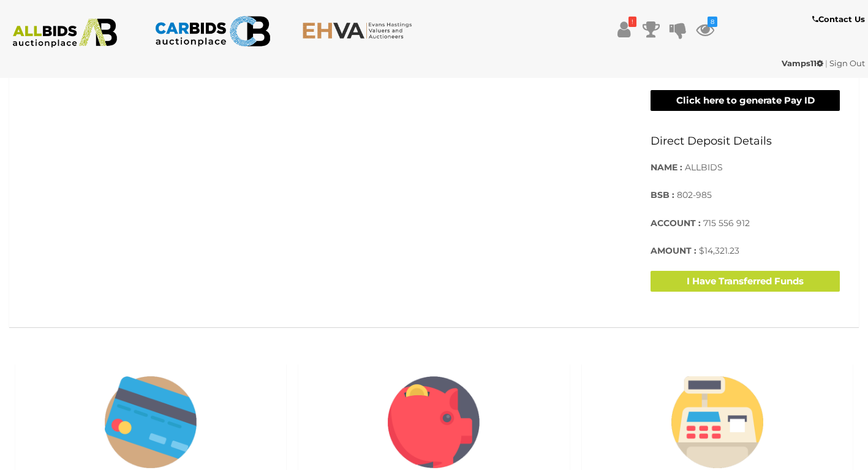  Describe the element at coordinates (847, 63) in the screenshot. I see `a: Sign Out` at that location.